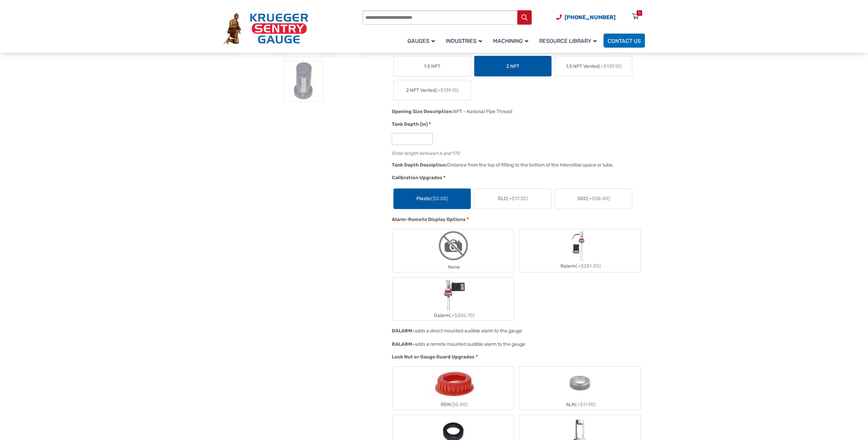  I want to click on a: Resource Library, so click(569, 41).